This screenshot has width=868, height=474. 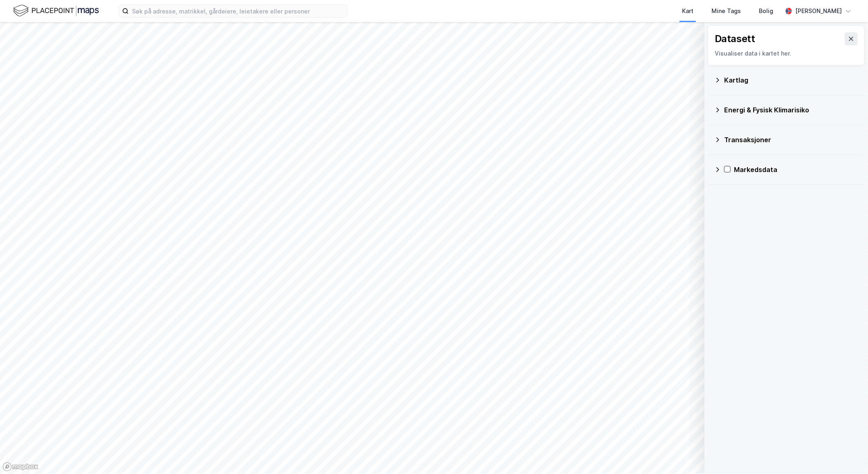 What do you see at coordinates (766, 11) in the screenshot?
I see `div: Bolig` at bounding box center [766, 11].